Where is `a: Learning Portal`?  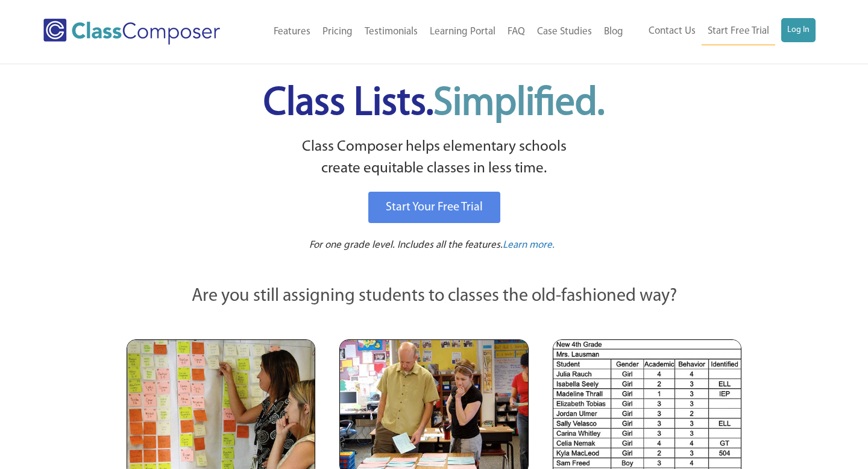
a: Learning Portal is located at coordinates (462, 32).